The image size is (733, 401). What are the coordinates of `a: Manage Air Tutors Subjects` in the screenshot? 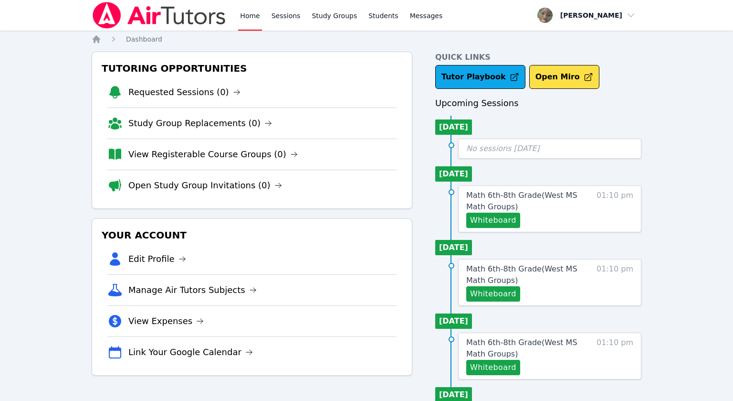 It's located at (192, 290).